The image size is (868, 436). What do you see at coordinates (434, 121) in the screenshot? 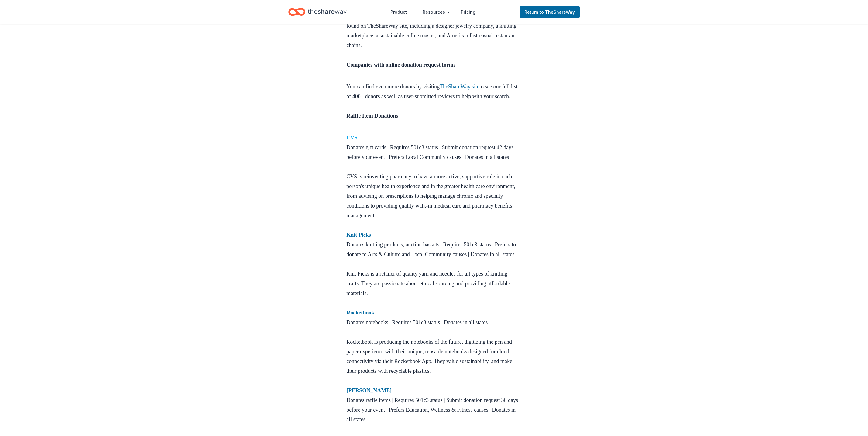
I see `h4: Raffle Item Donations` at bounding box center [434, 121].